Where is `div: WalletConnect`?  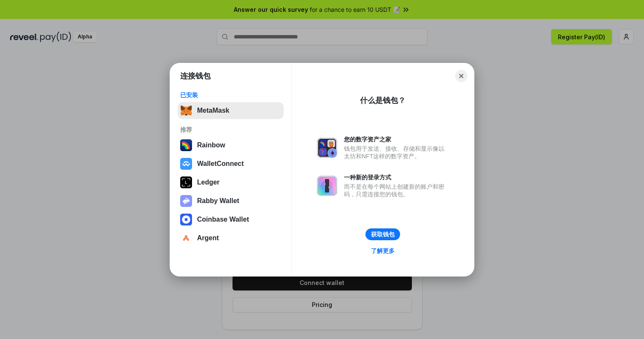 div: WalletConnect is located at coordinates (220, 164).